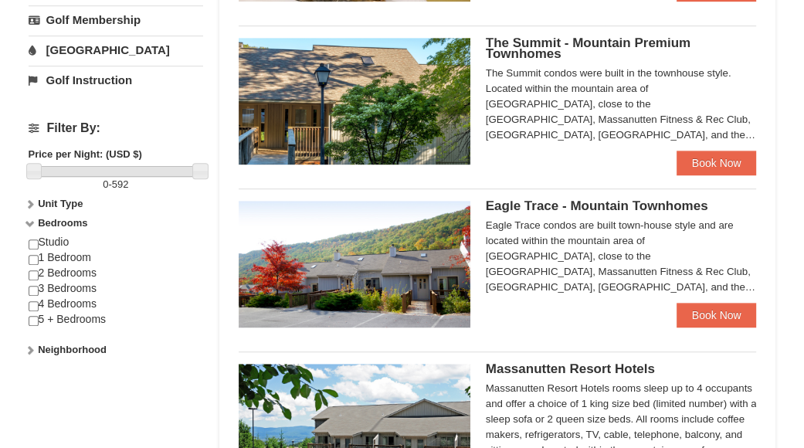 This screenshot has width=804, height=448. I want to click on span: 0, so click(105, 184).